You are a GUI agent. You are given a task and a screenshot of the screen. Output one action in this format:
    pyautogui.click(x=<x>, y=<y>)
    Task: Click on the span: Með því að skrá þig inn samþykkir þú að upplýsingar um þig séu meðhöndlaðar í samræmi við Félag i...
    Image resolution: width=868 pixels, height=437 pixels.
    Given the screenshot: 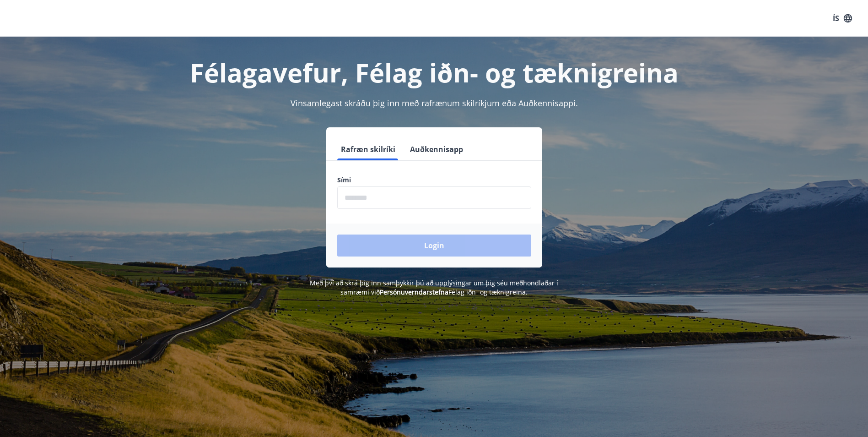 What is the action you would take?
    pyautogui.click(x=434, y=287)
    